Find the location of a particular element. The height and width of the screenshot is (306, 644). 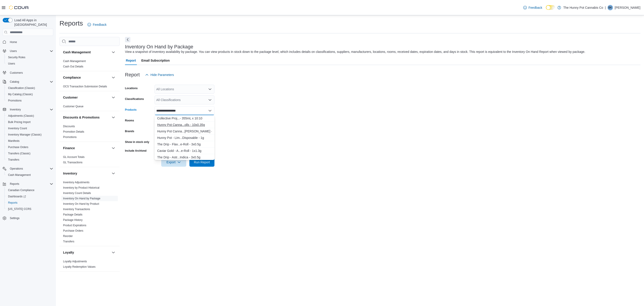

a: My Catalog (Classic) is located at coordinates (20, 94).